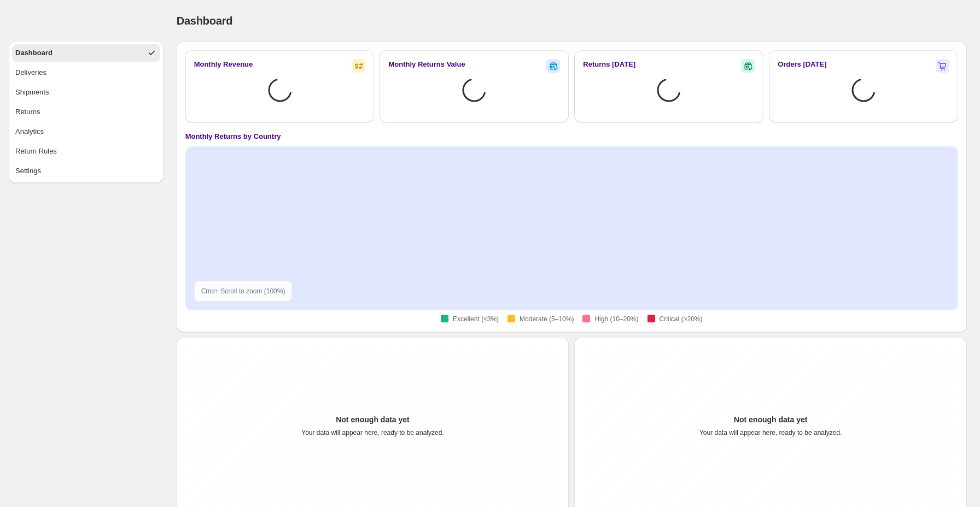  I want to click on div: Settings, so click(28, 171).